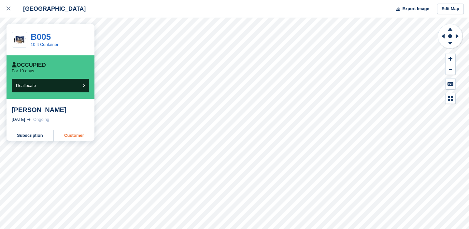 The image size is (469, 229). Describe the element at coordinates (29, 120) in the screenshot. I see `img: arrow-right-light-icn-cde0832a797a2874e46488d9cf13f60e5c3a73dbe684e267c42b8395dfbc2abf.svg` at that location.